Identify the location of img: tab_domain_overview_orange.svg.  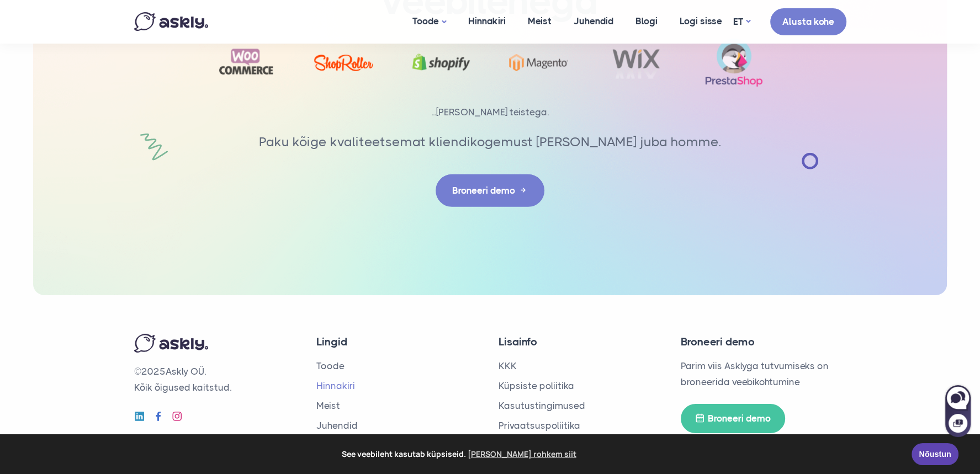
(34, 69).